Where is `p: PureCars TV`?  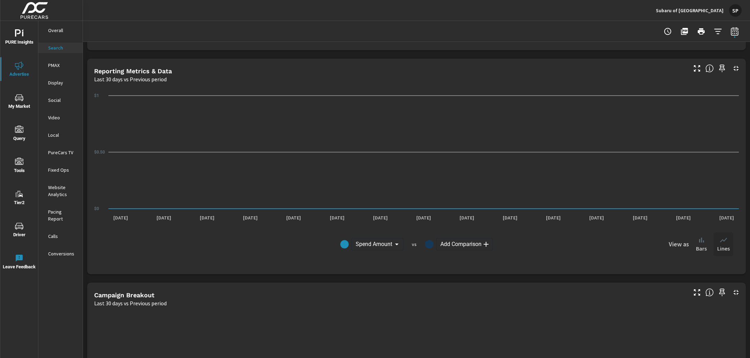 p: PureCars TV is located at coordinates (62, 152).